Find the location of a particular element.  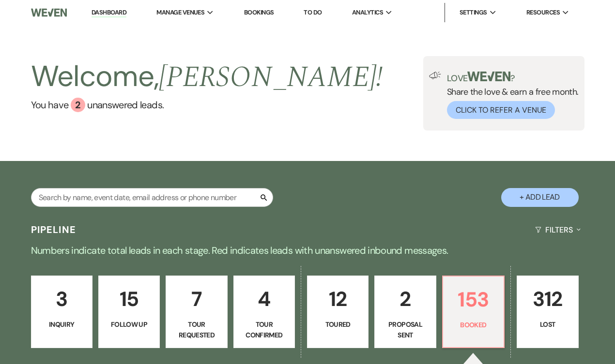

p: Tour Confirmed is located at coordinates (264, 330).